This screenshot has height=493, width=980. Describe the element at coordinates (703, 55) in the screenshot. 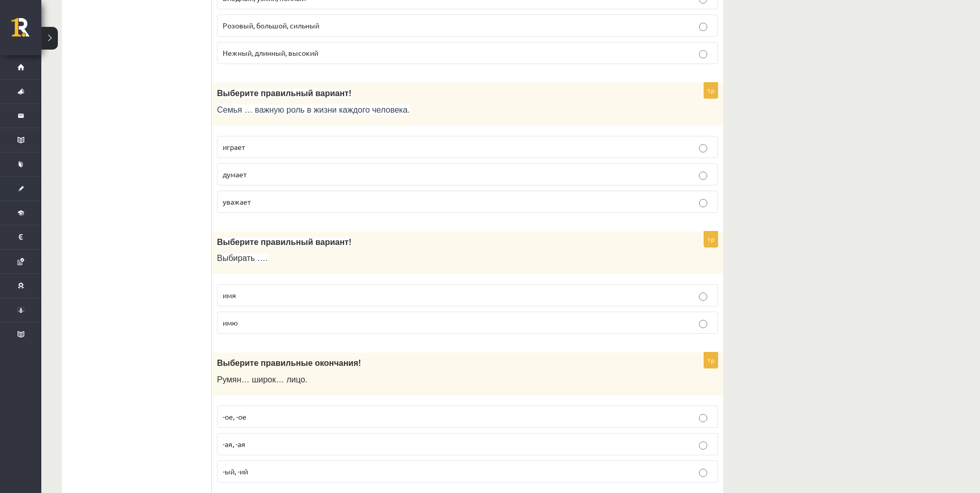

I see `input: Нежный, длинный, высокий` at that location.